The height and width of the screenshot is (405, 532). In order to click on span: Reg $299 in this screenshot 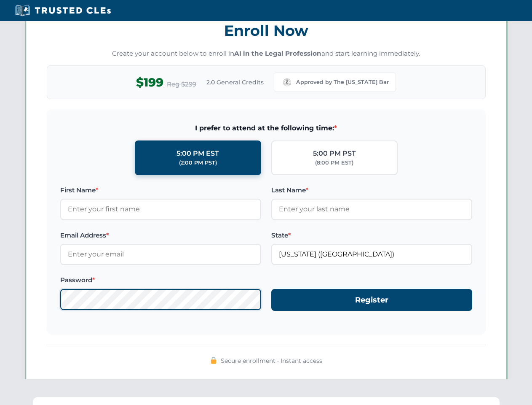, I will do `click(182, 84)`.